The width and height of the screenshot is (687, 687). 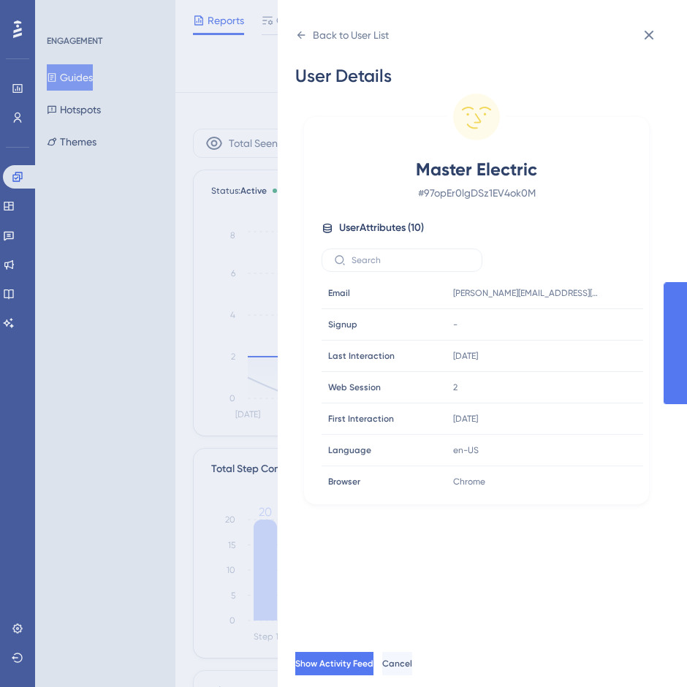 What do you see at coordinates (477, 193) in the screenshot?
I see `span: # 97opEr0lgDSz1EV4ok0M` at bounding box center [477, 193].